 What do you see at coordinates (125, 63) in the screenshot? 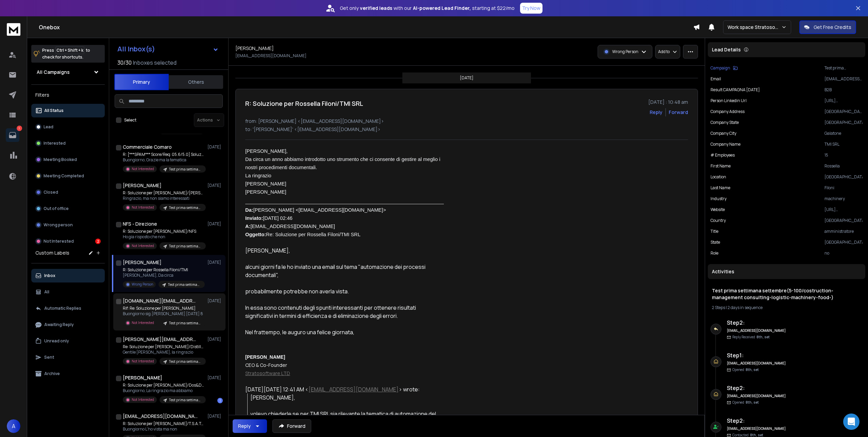
I see `span: 30 / 30` at bounding box center [125, 63].